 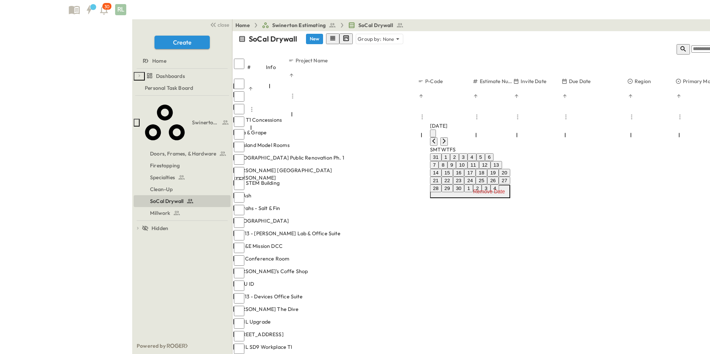 What do you see at coordinates (435, 180) in the screenshot?
I see `button: 21` at bounding box center [435, 180].